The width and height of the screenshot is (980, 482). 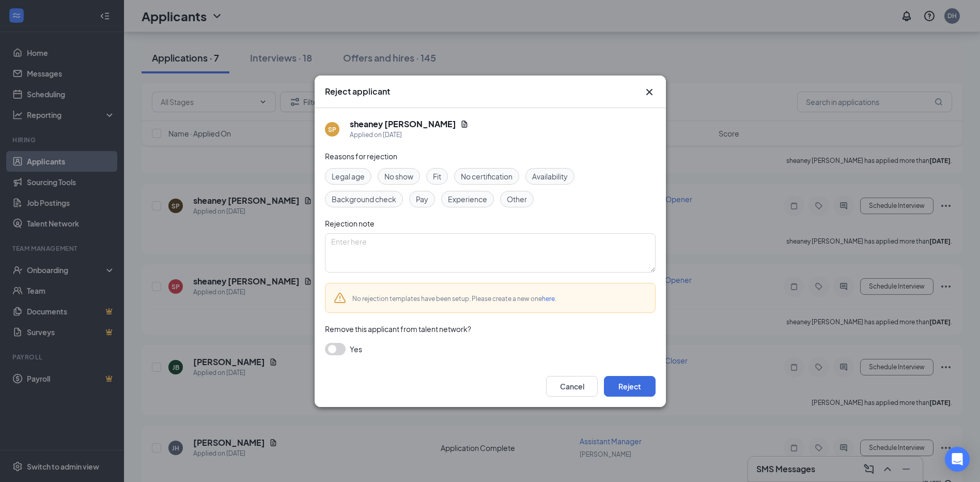 What do you see at coordinates (358, 91) in the screenshot?
I see `h3: Reject applicant` at bounding box center [358, 91].